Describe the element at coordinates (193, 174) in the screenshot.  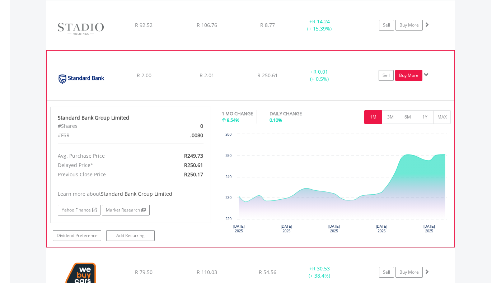
I see `span: R250.17` at that location.